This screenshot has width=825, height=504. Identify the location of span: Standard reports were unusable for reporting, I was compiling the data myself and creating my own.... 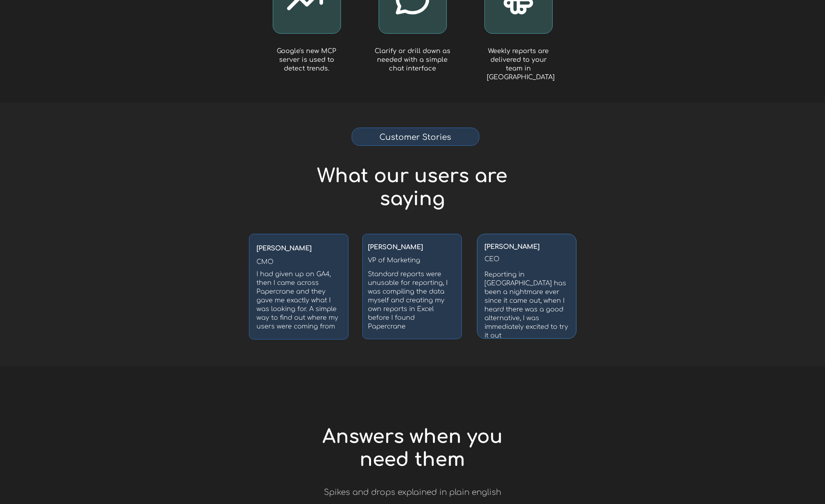
(408, 300).